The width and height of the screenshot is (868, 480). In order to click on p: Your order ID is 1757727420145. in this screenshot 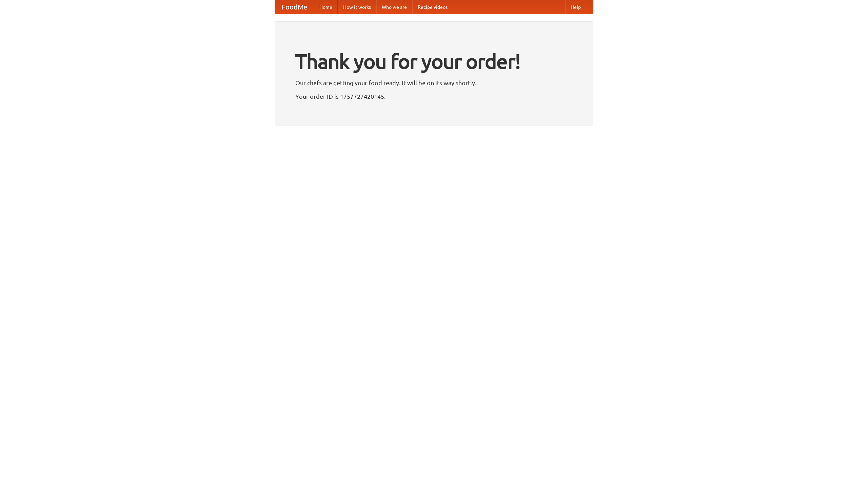, I will do `click(434, 96)`.